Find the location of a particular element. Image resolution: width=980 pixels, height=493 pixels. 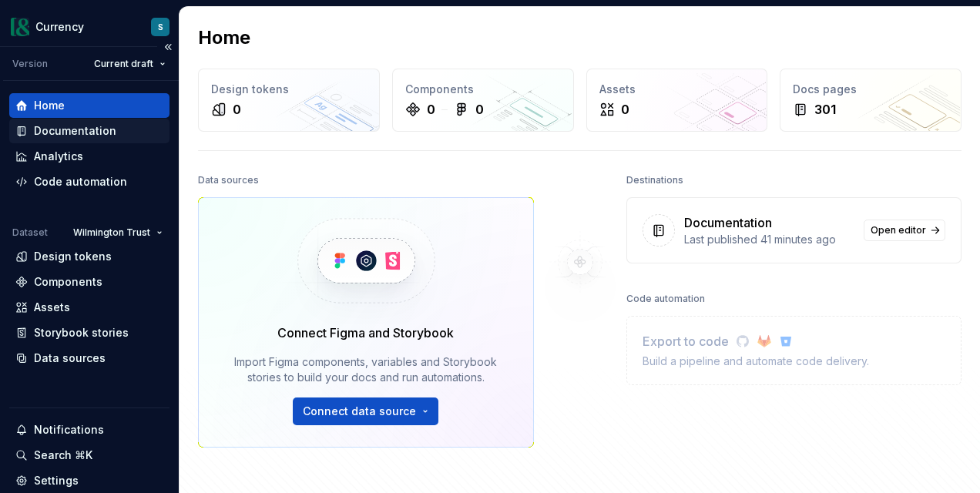

div: Version is located at coordinates (30, 64).